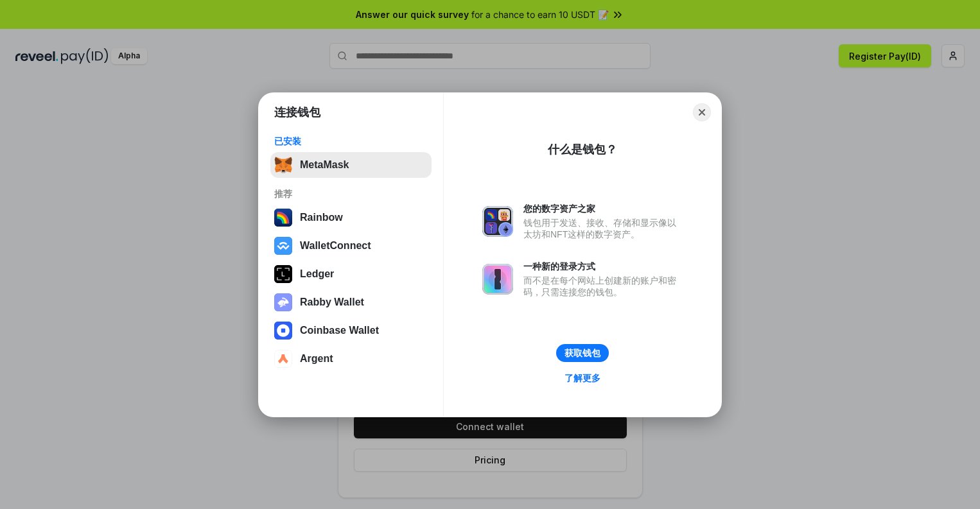  Describe the element at coordinates (583, 353) in the screenshot. I see `div: 获取钱包` at that location.